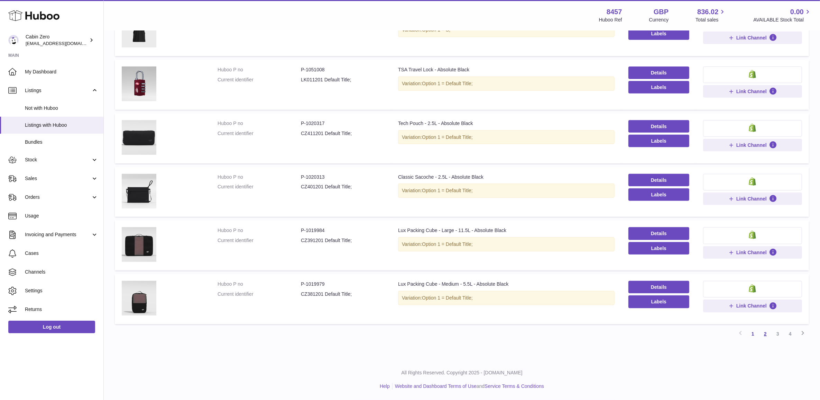  Describe the element at coordinates (791, 334) in the screenshot. I see `a: 4` at that location.